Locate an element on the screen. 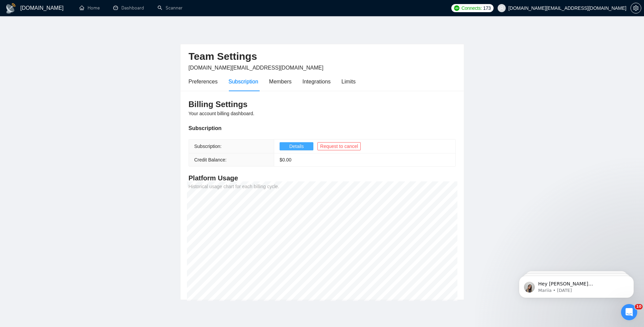 The width and height of the screenshot is (644, 327). span: 10 is located at coordinates (638, 307).